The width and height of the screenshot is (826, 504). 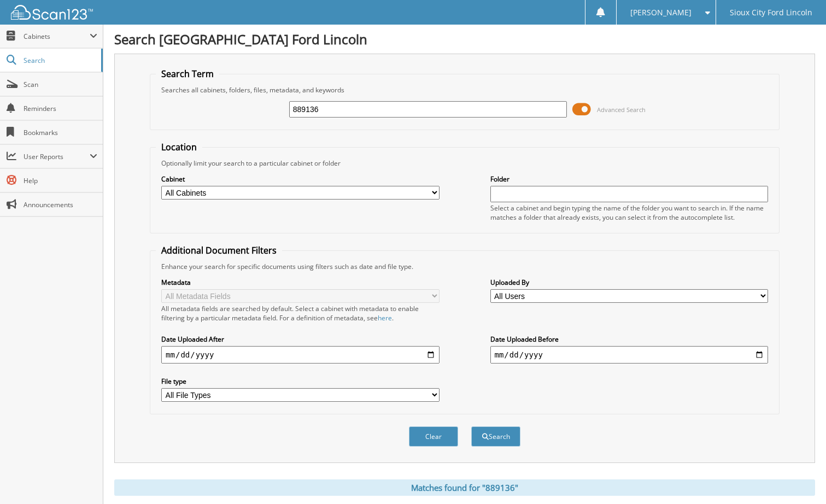 I want to click on label: Folder, so click(x=630, y=179).